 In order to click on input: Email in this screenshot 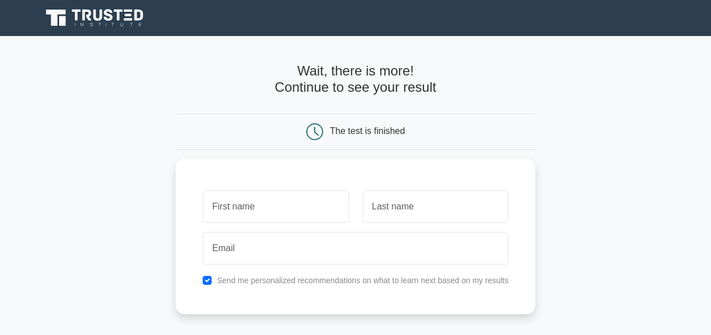, I will do `click(355, 248)`.